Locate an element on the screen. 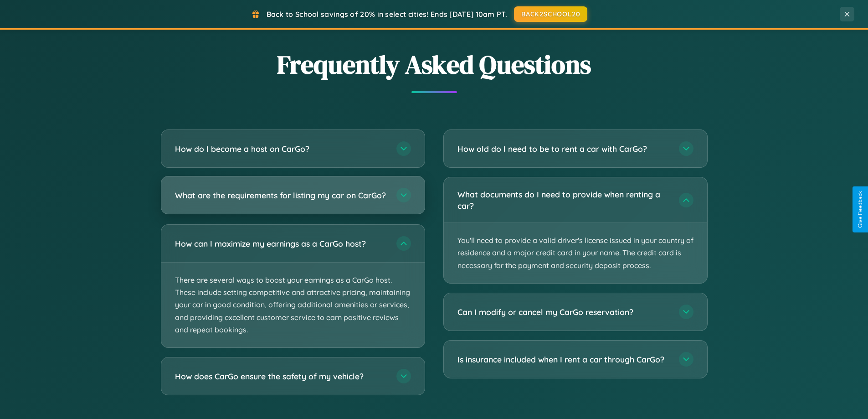 The width and height of the screenshot is (868, 419). div: Give Feedback is located at coordinates (860, 209).